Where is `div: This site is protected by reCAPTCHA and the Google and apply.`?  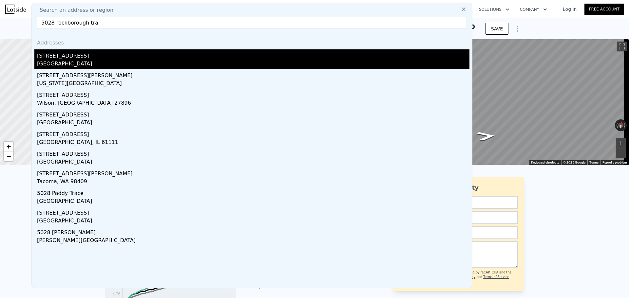 div: This site is protected by reCAPTCHA and the Google and apply. is located at coordinates (480, 277).